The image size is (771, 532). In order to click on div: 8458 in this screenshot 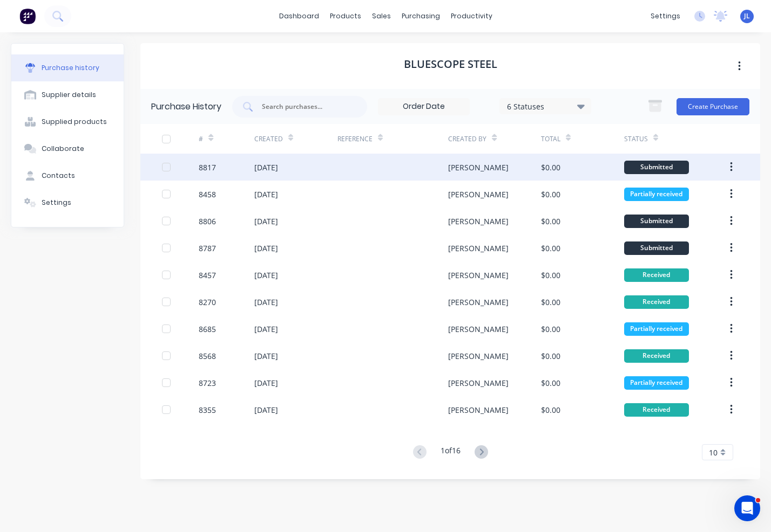, I will do `click(207, 195)`.